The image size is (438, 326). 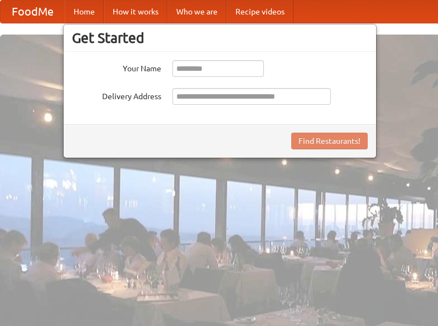 What do you see at coordinates (220, 38) in the screenshot?
I see `h3: Get Started` at bounding box center [220, 38].